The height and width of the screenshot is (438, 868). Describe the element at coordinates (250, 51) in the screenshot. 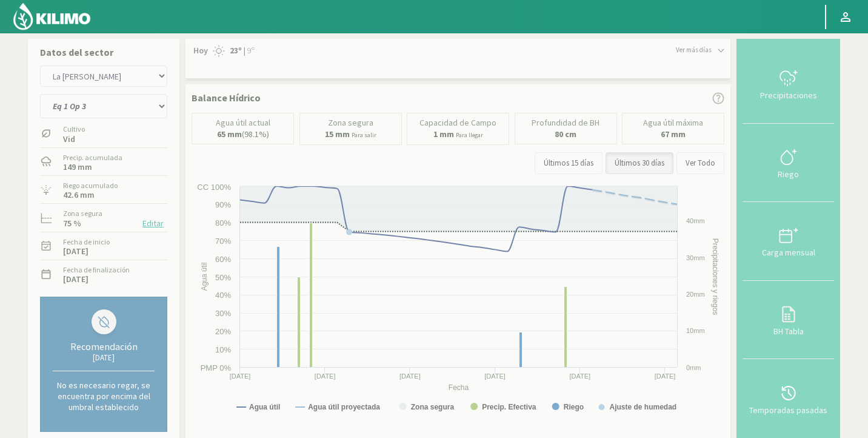

I see `span: 9º` at that location.